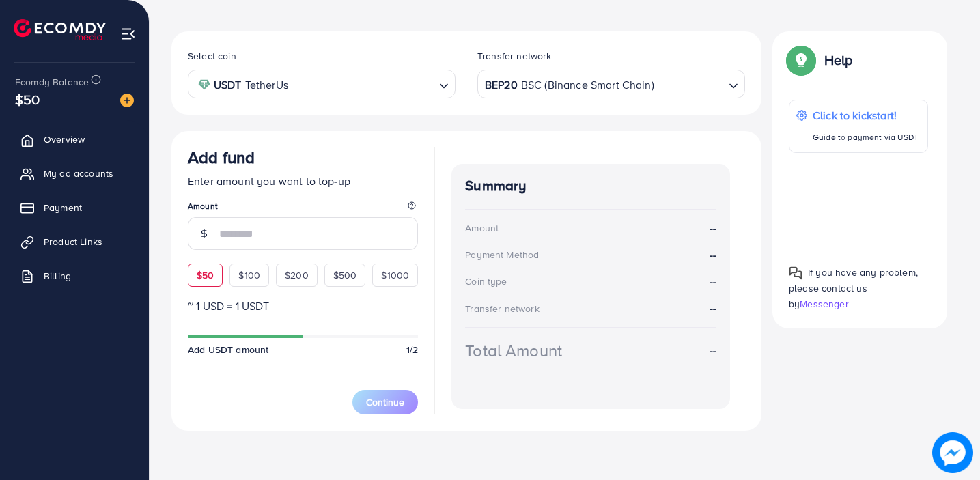 This screenshot has width=980, height=480. What do you see at coordinates (838, 60) in the screenshot?
I see `p: Help` at bounding box center [838, 60].